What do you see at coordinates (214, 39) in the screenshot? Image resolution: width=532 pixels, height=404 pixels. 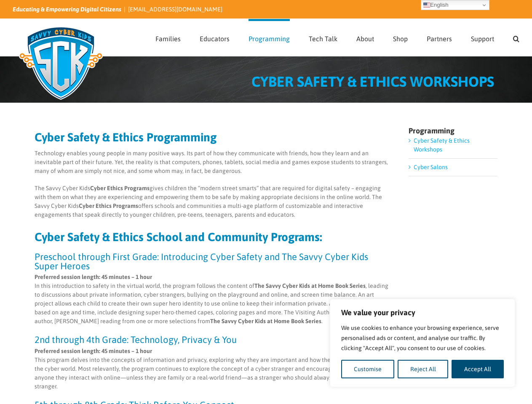 I see `span: Educators` at bounding box center [214, 39].